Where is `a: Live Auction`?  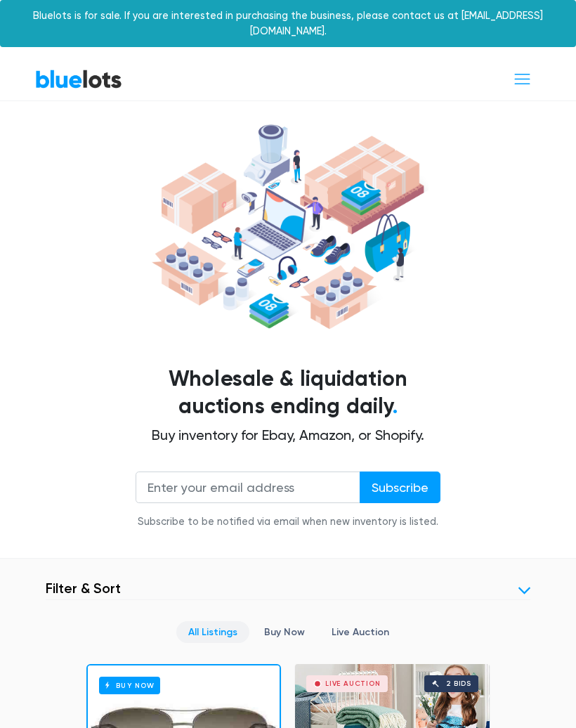 a: Live Auction is located at coordinates (361, 632).